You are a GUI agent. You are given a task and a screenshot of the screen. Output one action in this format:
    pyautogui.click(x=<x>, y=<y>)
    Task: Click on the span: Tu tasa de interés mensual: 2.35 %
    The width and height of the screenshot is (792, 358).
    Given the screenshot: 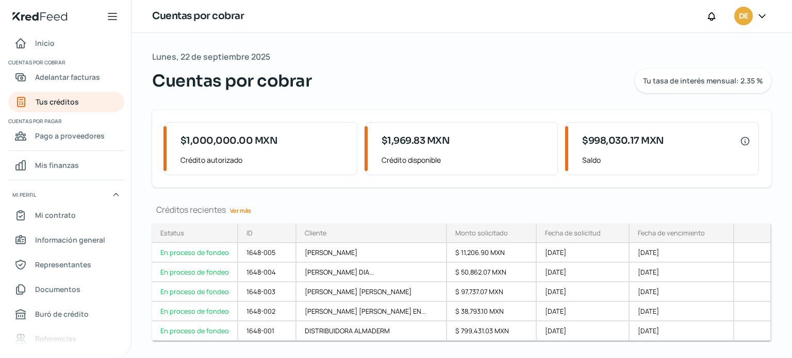 What is the action you would take?
    pyautogui.click(x=703, y=81)
    